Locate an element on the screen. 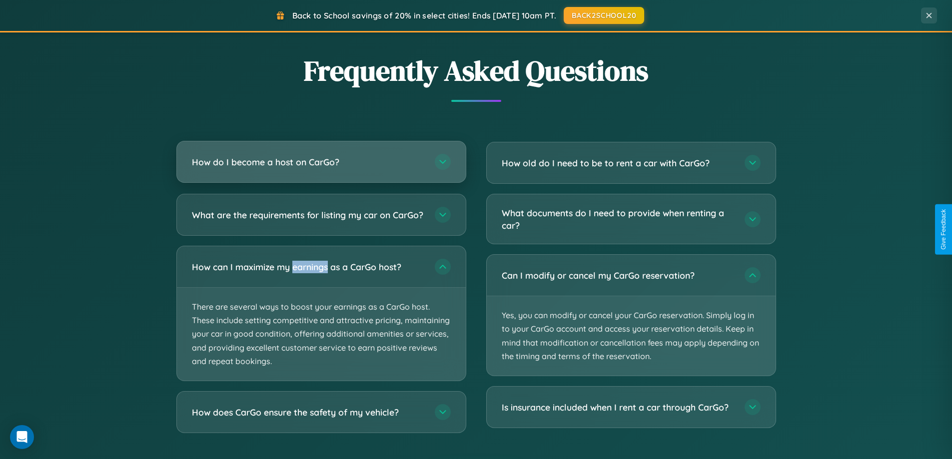  h3: How old do I need to be to rent a car with CarGo? is located at coordinates (618, 163).